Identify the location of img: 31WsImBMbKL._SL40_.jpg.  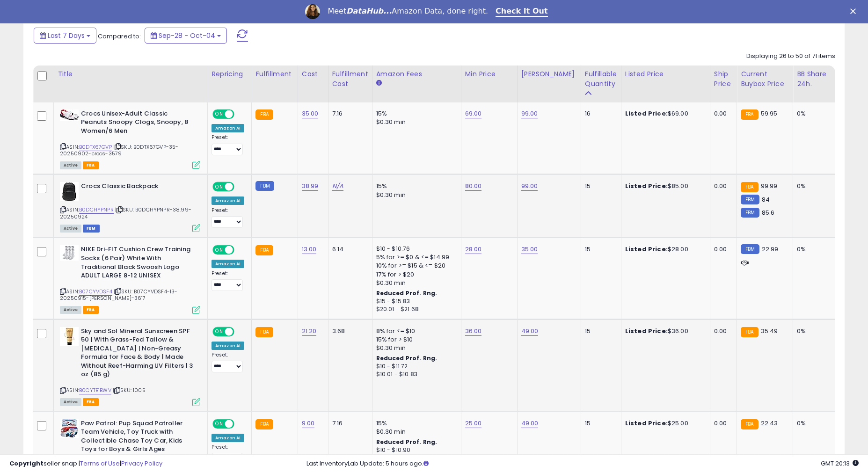
(69, 115).